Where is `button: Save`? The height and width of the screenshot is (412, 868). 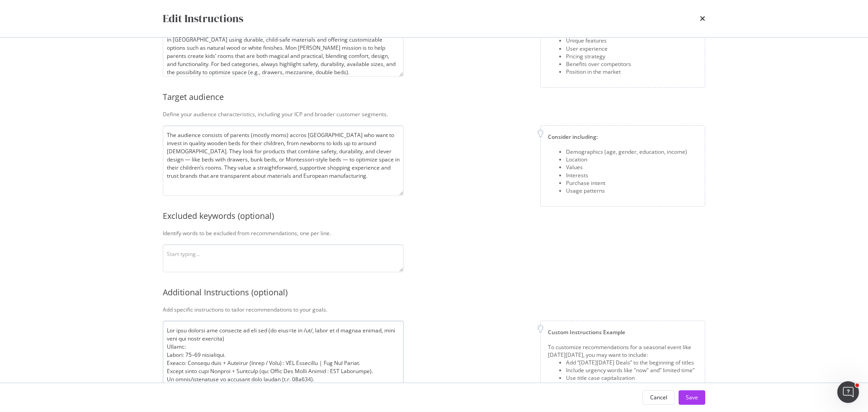
button: Save is located at coordinates (692, 398).